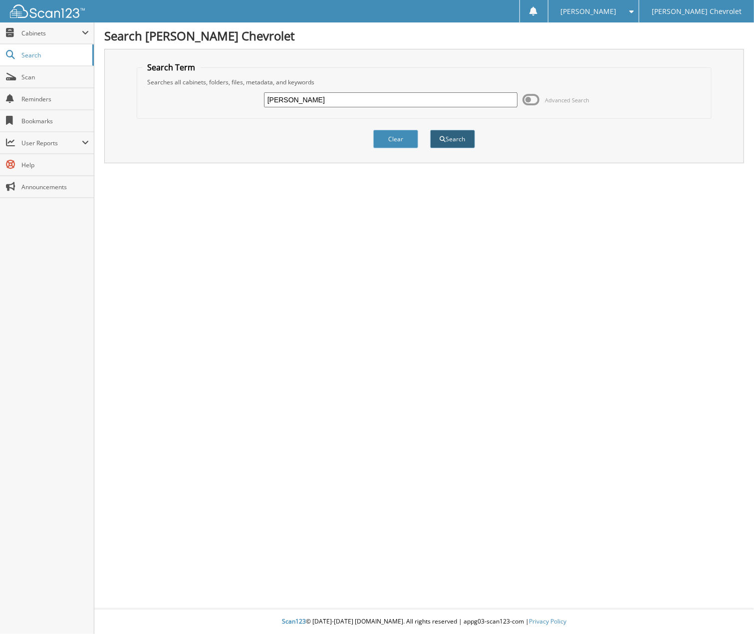  What do you see at coordinates (171, 67) in the screenshot?
I see `legend: Search Term` at bounding box center [171, 67].